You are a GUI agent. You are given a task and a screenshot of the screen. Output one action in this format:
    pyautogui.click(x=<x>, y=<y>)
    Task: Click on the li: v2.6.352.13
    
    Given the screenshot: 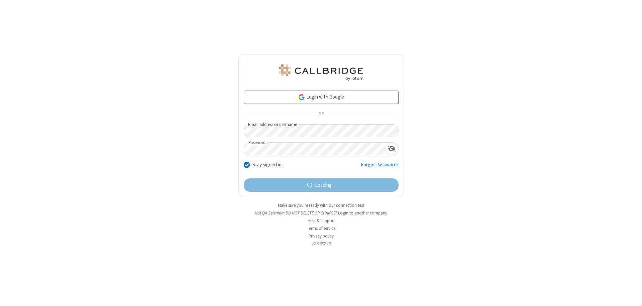 What is the action you would take?
    pyautogui.click(x=321, y=244)
    